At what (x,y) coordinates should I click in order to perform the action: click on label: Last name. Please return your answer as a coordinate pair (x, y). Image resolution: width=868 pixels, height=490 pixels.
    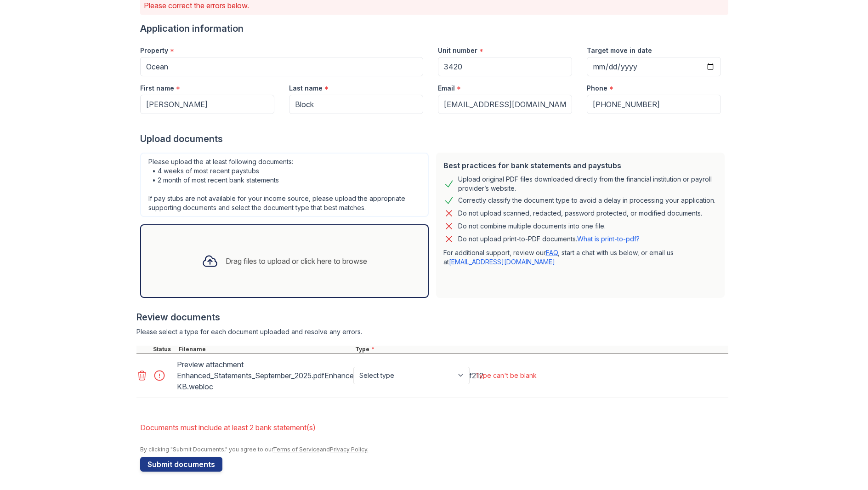
    Looking at the image, I should click on (305, 88).